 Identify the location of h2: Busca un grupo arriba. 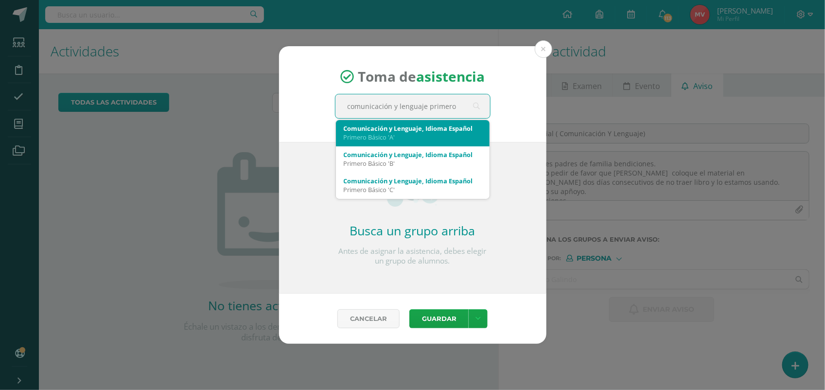
(413, 231).